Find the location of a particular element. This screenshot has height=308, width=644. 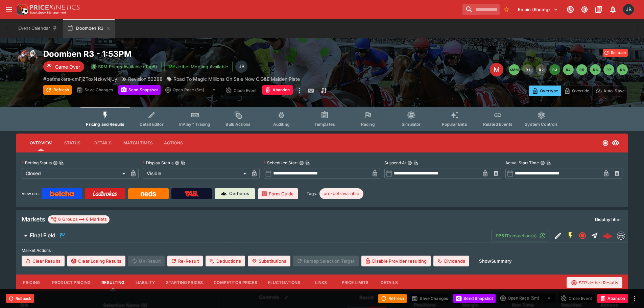

button: Notifications is located at coordinates (613, 10).